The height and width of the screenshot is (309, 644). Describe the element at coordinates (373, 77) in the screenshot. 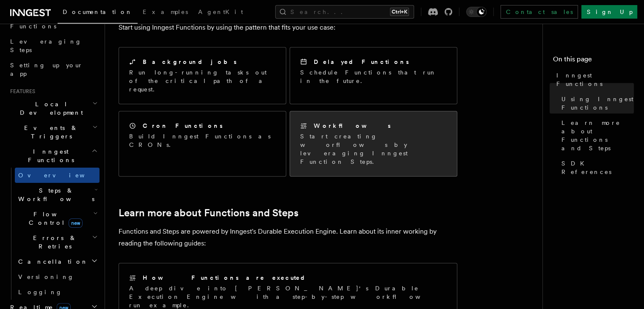

I see `p: Schedule Functions that run in the future.` at that location.